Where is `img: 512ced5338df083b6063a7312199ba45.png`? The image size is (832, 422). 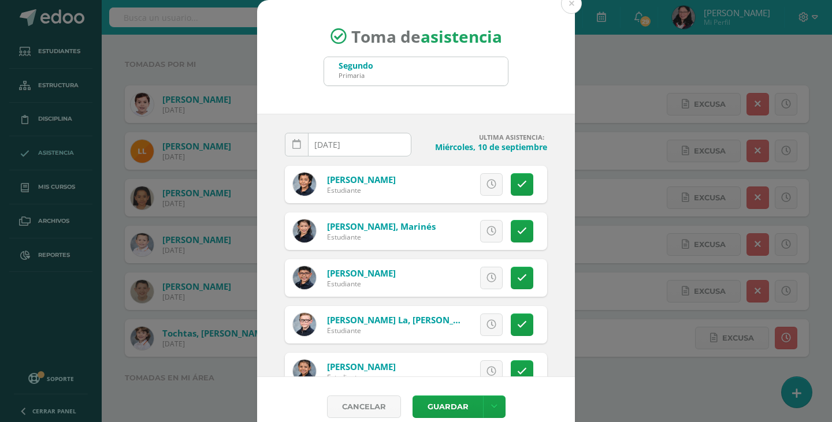
img: 512ced5338df083b6063a7312199ba45.png is located at coordinates (305, 372).